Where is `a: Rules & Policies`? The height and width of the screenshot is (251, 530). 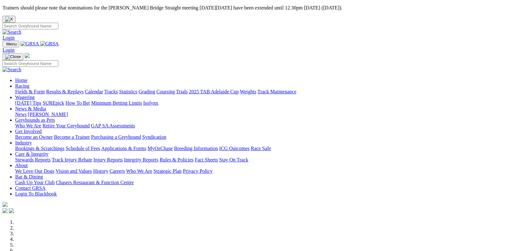 a: Rules & Policies is located at coordinates (177, 160).